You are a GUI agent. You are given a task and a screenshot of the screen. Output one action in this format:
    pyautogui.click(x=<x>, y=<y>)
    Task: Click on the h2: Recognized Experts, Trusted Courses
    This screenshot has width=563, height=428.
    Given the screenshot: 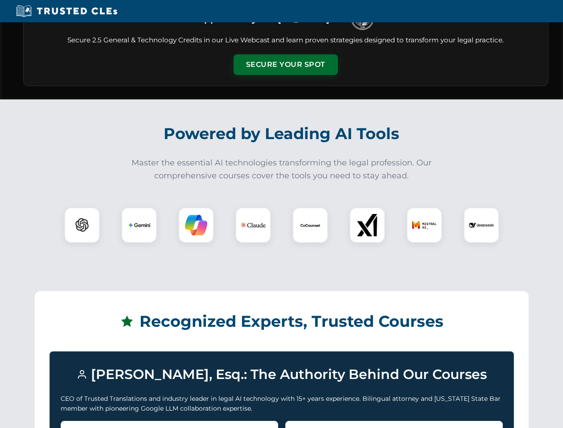 What is the action you would take?
    pyautogui.click(x=282, y=321)
    